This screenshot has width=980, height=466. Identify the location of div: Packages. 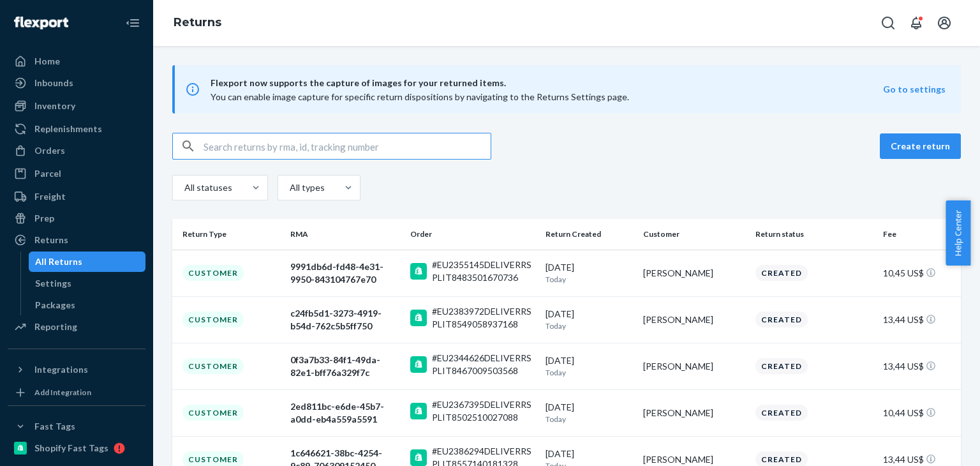
(55, 305).